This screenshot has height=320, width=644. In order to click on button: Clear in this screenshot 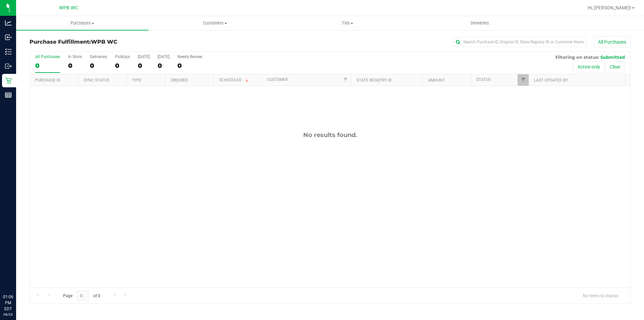, I will do `click(615, 67)`.